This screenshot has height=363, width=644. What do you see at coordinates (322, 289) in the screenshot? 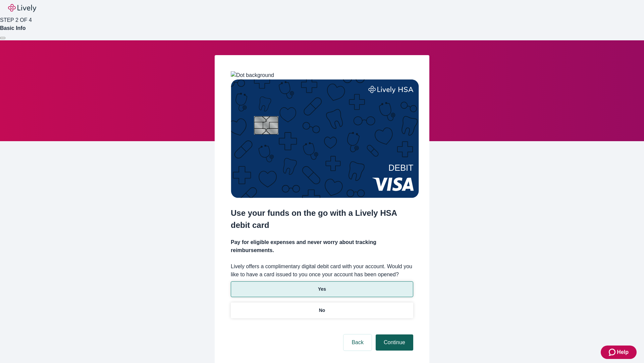
I see `button: Yes` at bounding box center [322, 289].